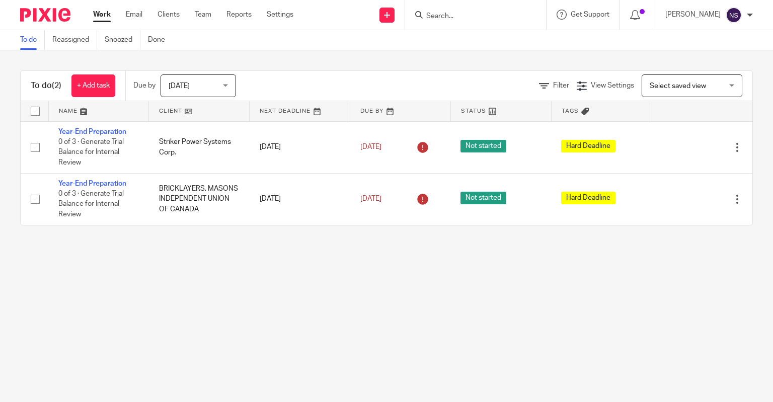 The image size is (773, 402). Describe the element at coordinates (471, 17) in the screenshot. I see `input: Search` at that location.